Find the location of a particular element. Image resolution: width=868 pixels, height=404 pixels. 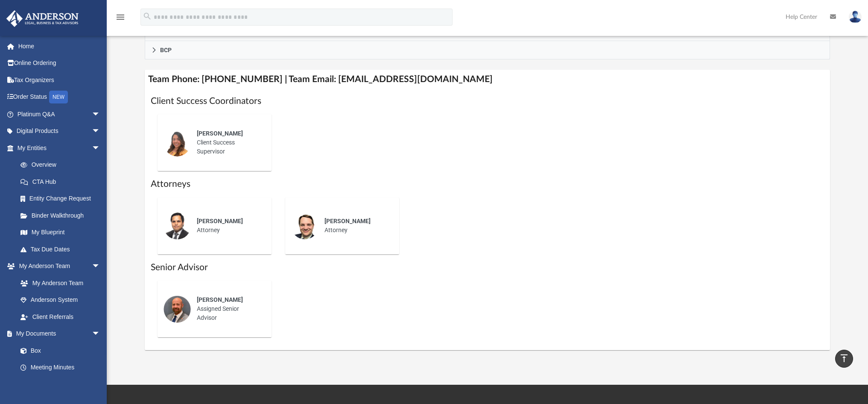

a: My Blueprint is located at coordinates (60, 232).